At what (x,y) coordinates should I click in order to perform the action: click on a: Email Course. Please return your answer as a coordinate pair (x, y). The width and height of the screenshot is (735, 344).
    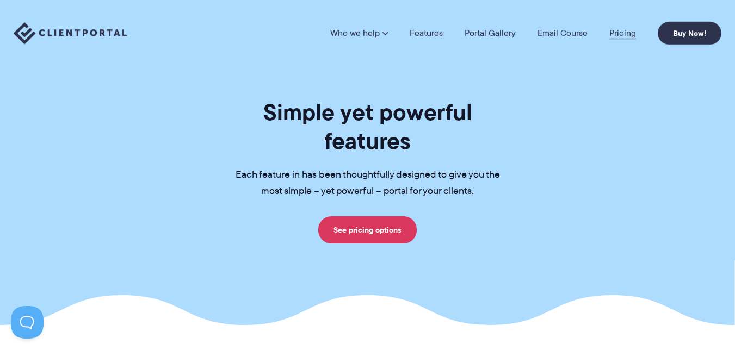
    Looking at the image, I should click on (563, 33).